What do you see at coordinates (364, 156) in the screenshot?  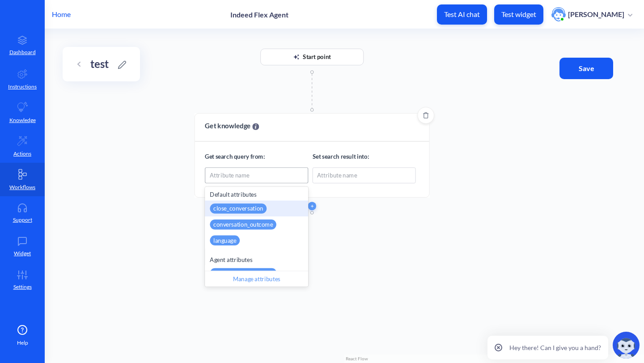 I see `p: Set search result into:` at bounding box center [364, 156].